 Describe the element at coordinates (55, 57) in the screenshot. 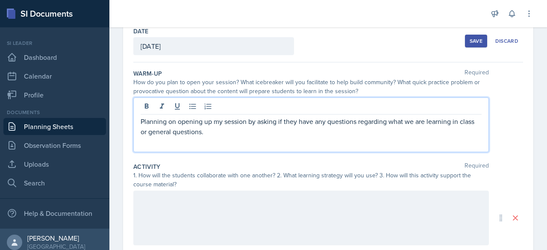

I see `a: Dashboard` at that location.